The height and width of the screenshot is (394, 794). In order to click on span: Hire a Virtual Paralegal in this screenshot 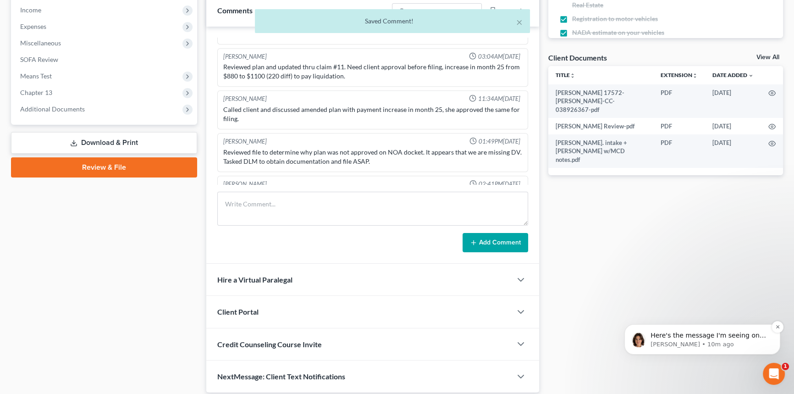, I will do `click(255, 279)`.